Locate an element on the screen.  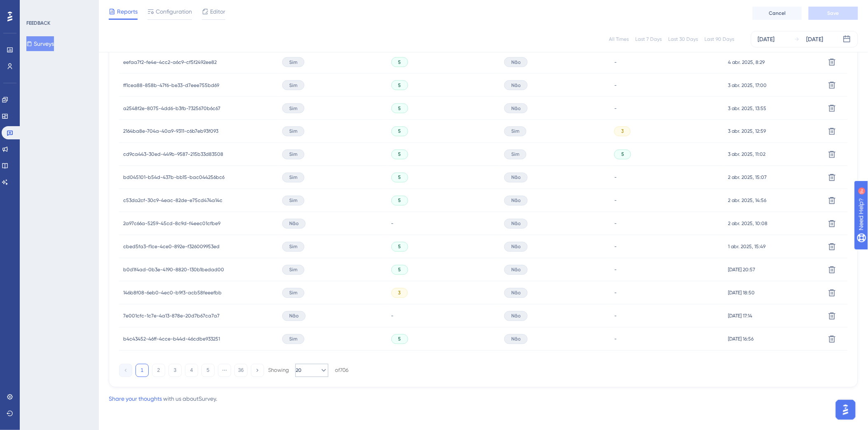
span: eefaa7f2-fe4e-4cc2-a6c9-cf5f2492ee82 is located at coordinates (170, 62).